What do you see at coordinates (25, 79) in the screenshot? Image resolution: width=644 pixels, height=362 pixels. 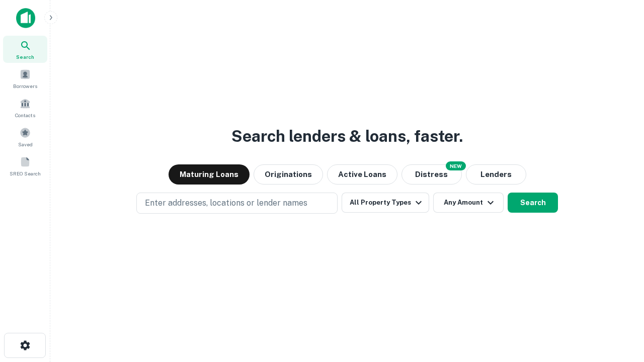 I see `a: Borrowers` at bounding box center [25, 79].